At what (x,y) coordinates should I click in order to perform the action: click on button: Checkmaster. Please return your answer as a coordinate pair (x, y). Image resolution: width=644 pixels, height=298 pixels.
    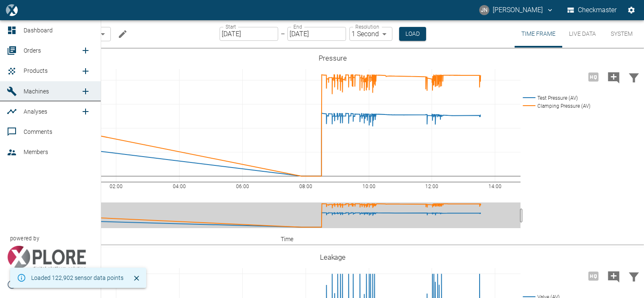
    Looking at the image, I should click on (592, 10).